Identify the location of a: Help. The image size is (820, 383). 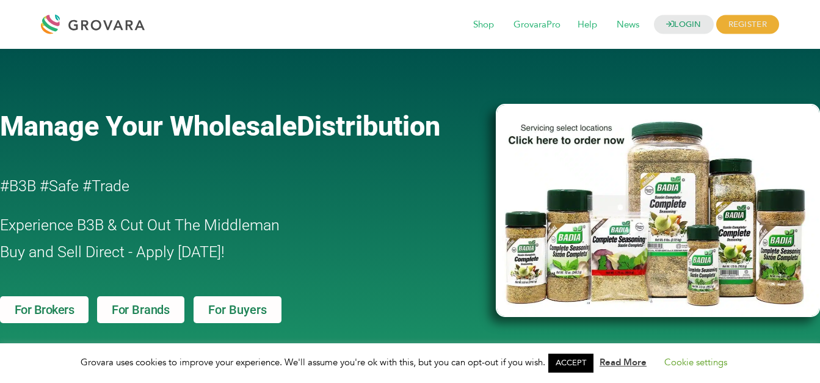
(588, 25).